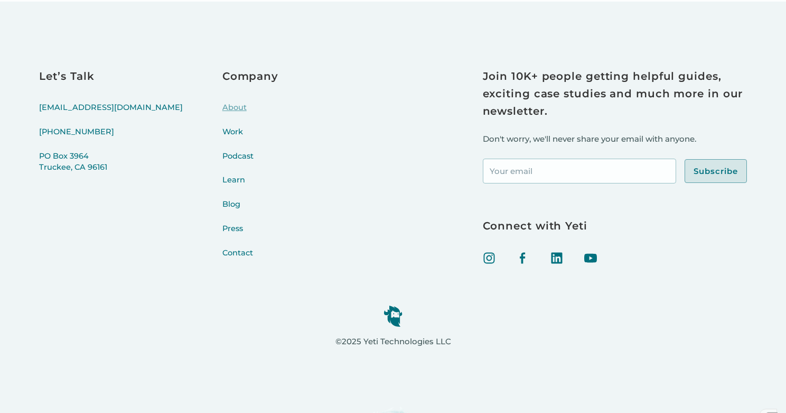 This screenshot has width=786, height=413. Describe the element at coordinates (111, 168) in the screenshot. I see `a: PO Box 3964Truckee, CA 96161` at that location.